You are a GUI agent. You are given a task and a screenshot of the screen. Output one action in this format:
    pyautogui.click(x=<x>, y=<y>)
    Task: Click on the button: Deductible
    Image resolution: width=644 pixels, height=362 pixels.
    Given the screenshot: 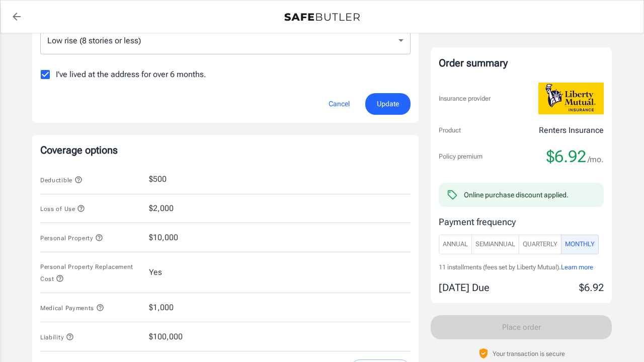 What is the action you would take?
    pyautogui.click(x=61, y=180)
    